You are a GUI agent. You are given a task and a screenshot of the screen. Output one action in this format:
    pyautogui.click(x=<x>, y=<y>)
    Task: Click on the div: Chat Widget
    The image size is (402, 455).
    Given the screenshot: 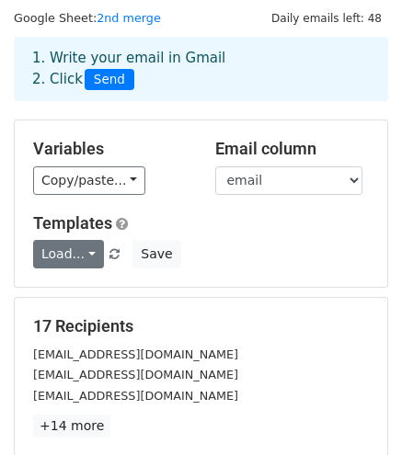 What is the action you would take?
    pyautogui.click(x=356, y=411)
    